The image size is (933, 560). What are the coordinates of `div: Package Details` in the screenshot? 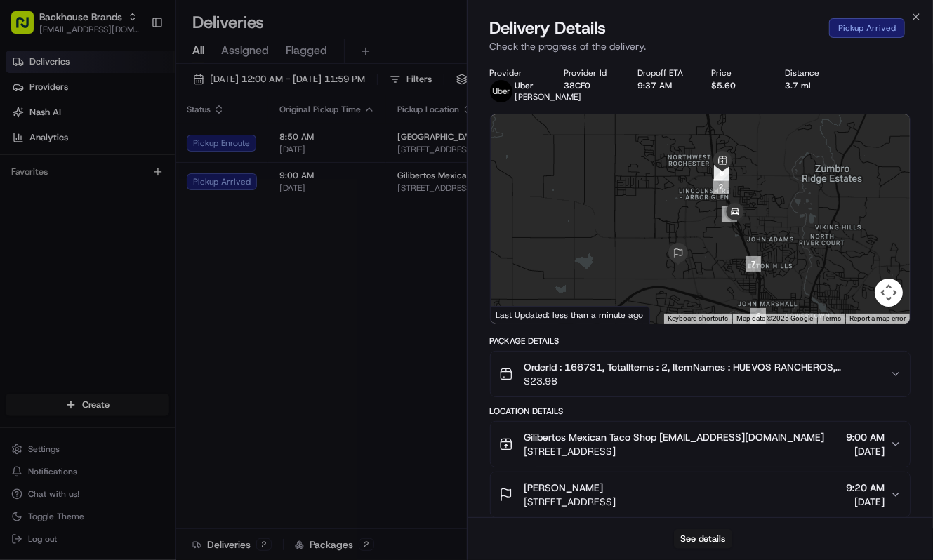 It's located at (700, 341).